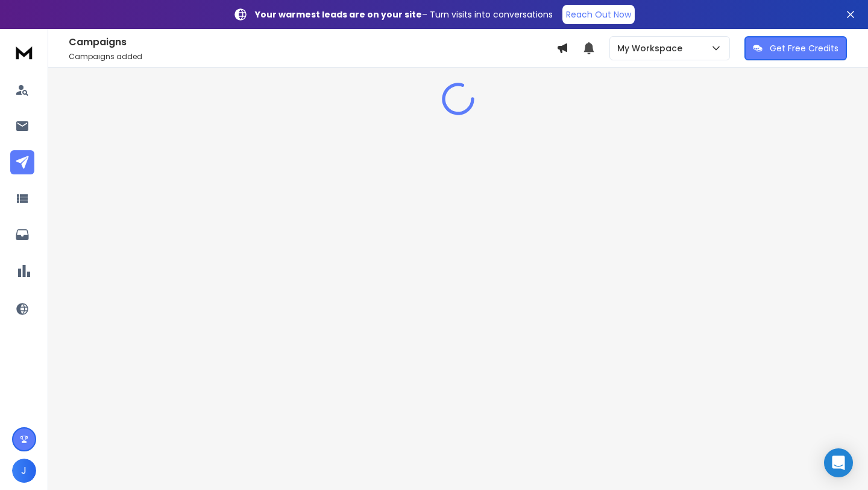 The image size is (868, 490). I want to click on p: Campaigns added, so click(312, 57).